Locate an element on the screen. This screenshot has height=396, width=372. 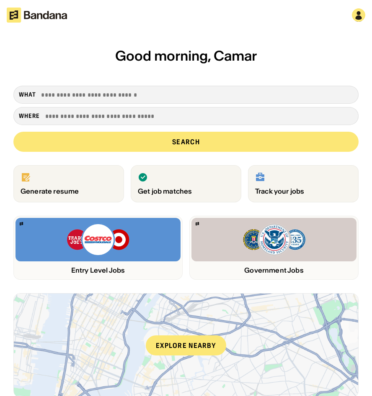
div: Where is located at coordinates (29, 116).